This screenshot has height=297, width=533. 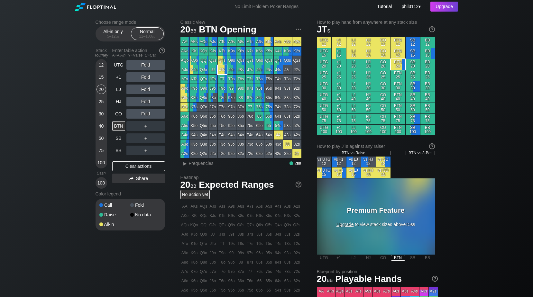 What do you see at coordinates (288, 70) in the screenshot?
I see `div: J3s` at bounding box center [288, 70].